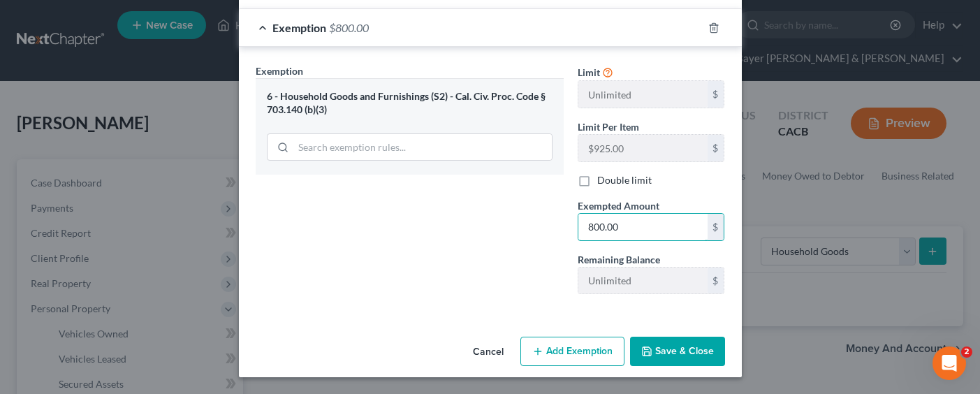 This screenshot has height=394, width=980. What do you see at coordinates (643, 227) in the screenshot?
I see `input: 0.00` at bounding box center [643, 227].